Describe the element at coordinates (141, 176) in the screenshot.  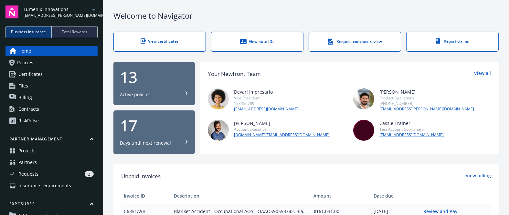
I see `span: Unpaid Invoices` at that location.